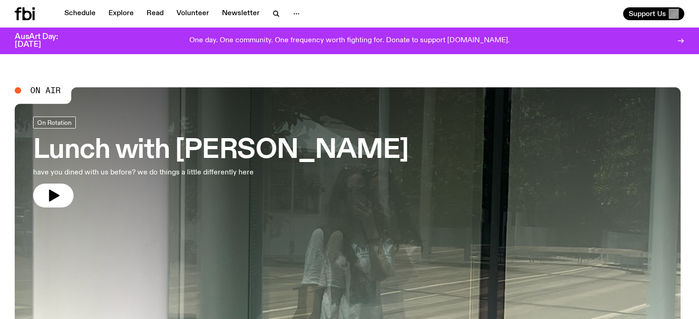 The height and width of the screenshot is (319, 699). I want to click on span: On Rotation, so click(54, 122).